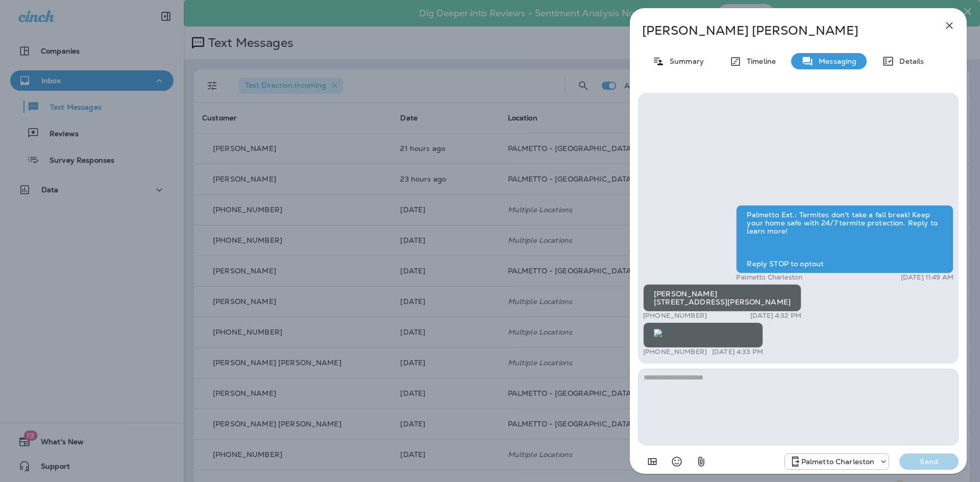  What do you see at coordinates (758, 62) in the screenshot?
I see `p: Timeline` at bounding box center [758, 62].